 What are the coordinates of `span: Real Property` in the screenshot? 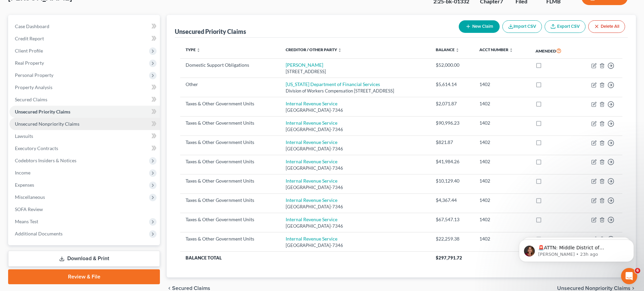 It's located at (30, 63).